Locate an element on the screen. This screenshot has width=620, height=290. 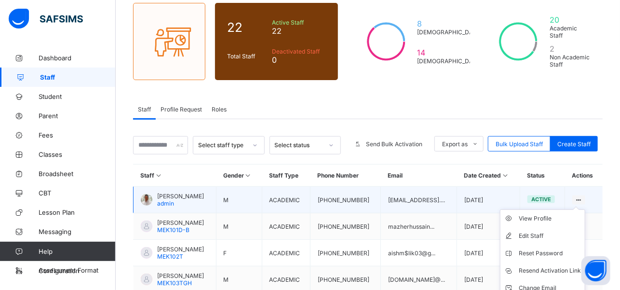
span: CBT is located at coordinates (77, 193).